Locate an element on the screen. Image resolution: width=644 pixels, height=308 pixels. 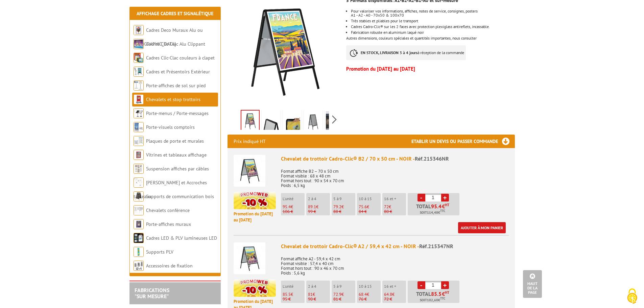
a: Cadres Clic-Clac Alu Clippant is located at coordinates (176, 44).